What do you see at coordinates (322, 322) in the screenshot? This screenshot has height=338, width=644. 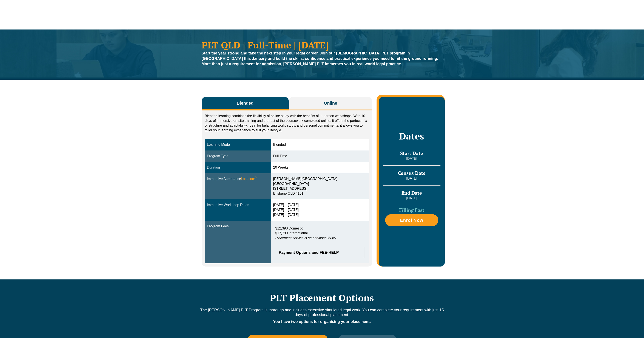 I see `strong: You have two options for organising your placement:` at bounding box center [322, 322].